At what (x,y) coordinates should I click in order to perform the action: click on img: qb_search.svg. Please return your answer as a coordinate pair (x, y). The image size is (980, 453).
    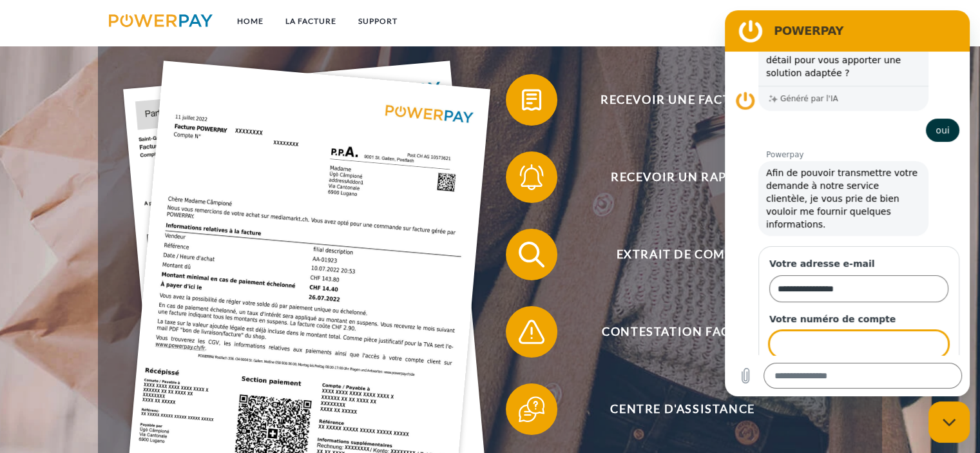
    Looking at the image, I should click on (532, 255).